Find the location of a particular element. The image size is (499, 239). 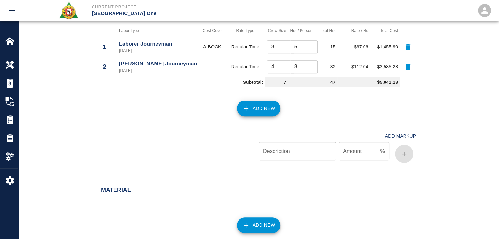

th: Labor Type is located at coordinates (158, 31).